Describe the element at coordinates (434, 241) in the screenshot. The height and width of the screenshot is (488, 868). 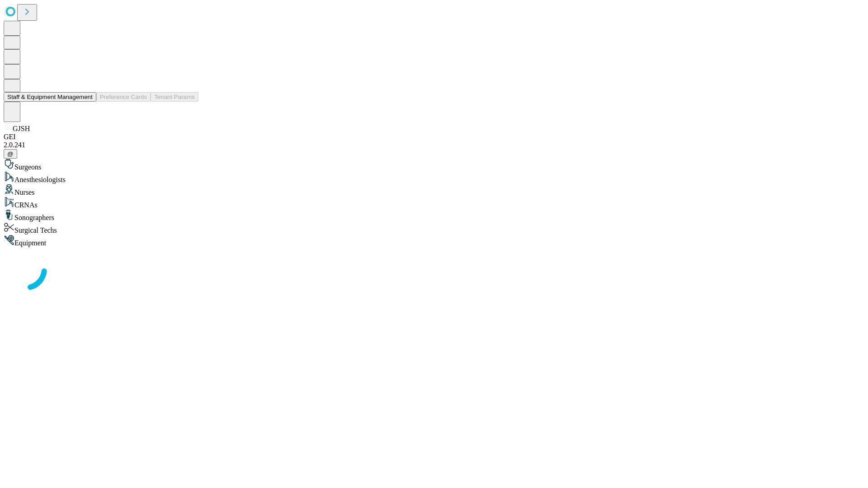
I see `div: Equipment` at that location.